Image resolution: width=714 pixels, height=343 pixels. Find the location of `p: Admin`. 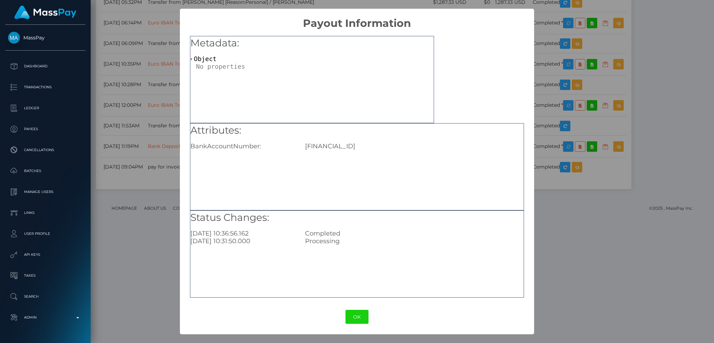

p: Admin is located at coordinates (45, 317).